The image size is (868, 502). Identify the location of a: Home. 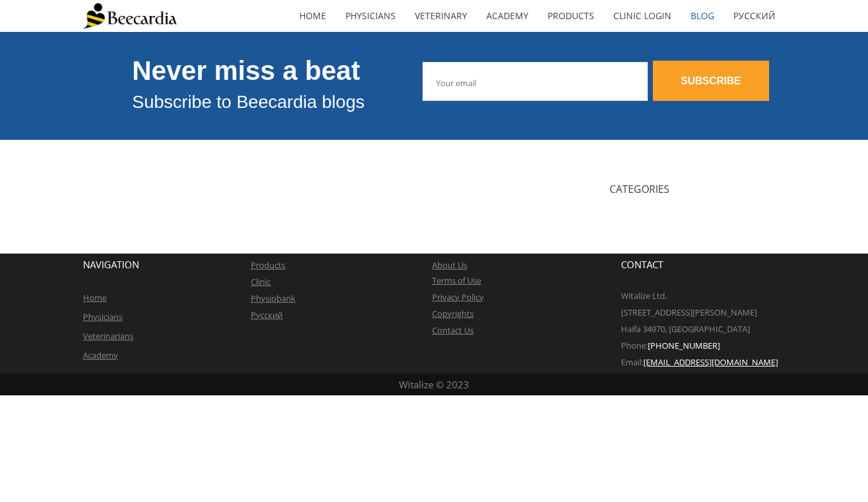
(94, 298).